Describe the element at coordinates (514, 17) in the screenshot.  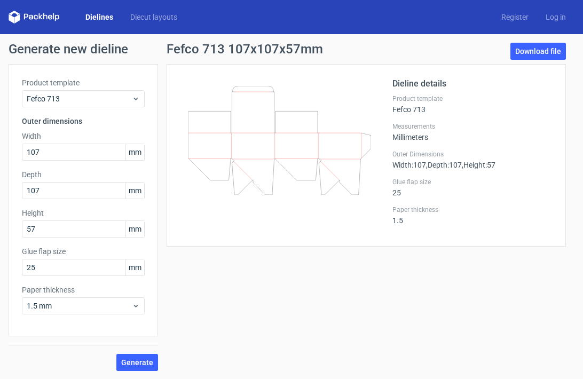
I see `a: Register` at that location.